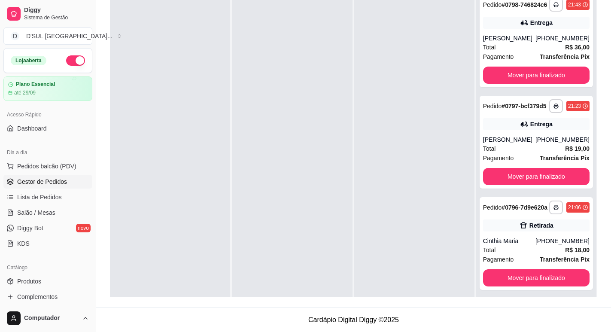 The height and width of the screenshot is (332, 611). I want to click on button: Select a team, so click(48, 36).